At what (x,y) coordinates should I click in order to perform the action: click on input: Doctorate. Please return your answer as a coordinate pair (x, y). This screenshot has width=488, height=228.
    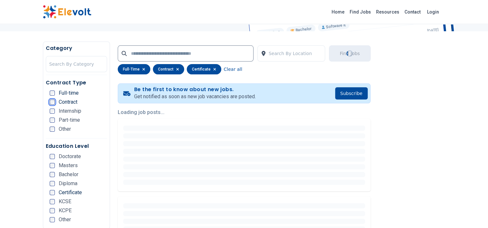
    Looking at the image, I should click on (52, 157).